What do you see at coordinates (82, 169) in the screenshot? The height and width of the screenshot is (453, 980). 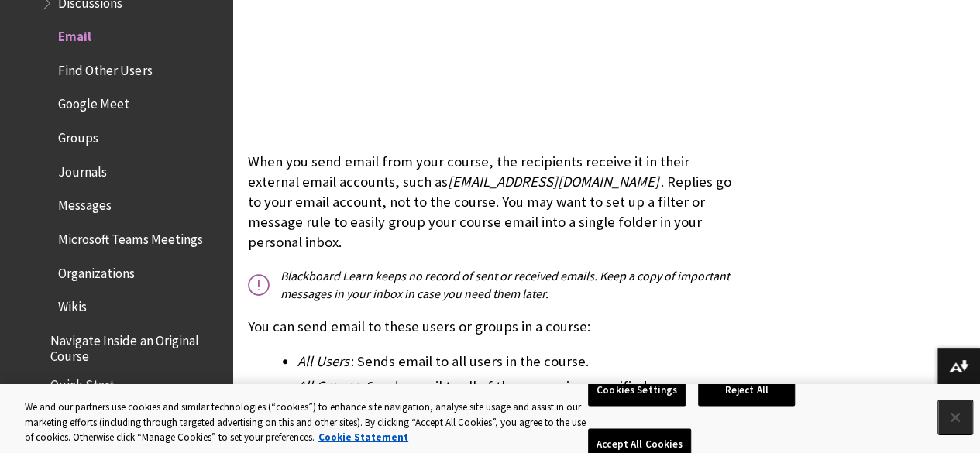 I see `span: Journals` at bounding box center [82, 169].